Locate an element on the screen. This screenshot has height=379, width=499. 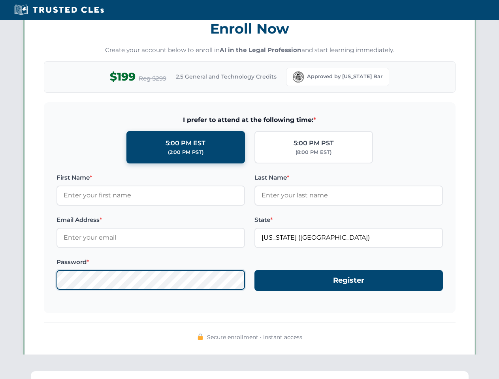
img: Florida Bar is located at coordinates (298, 77).